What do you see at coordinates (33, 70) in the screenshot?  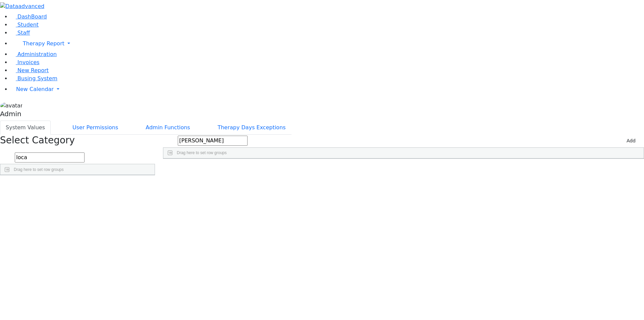 I see `span: New Report` at bounding box center [33, 70].